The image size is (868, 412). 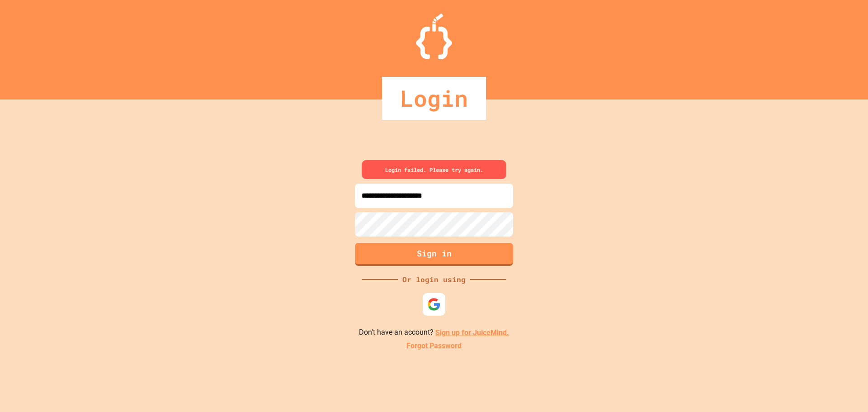 I want to click on a: Sign up for JuiceMind., so click(x=472, y=333).